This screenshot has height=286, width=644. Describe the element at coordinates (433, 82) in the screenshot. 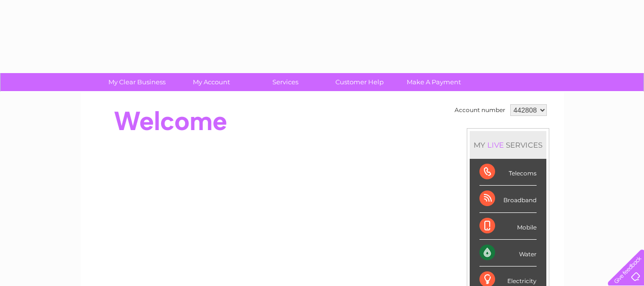

I see `a: Make A Payment` at that location.